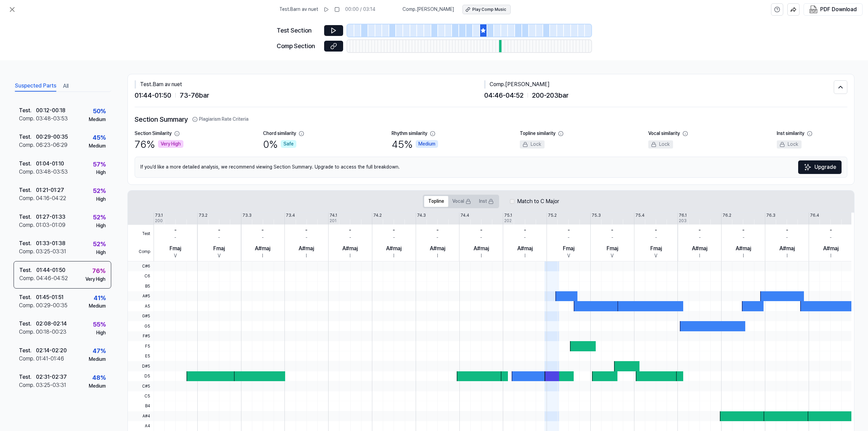 The height and width of the screenshot is (431, 868). Describe the element at coordinates (52, 172) in the screenshot. I see `div: 03:48 - 03:53` at that location.